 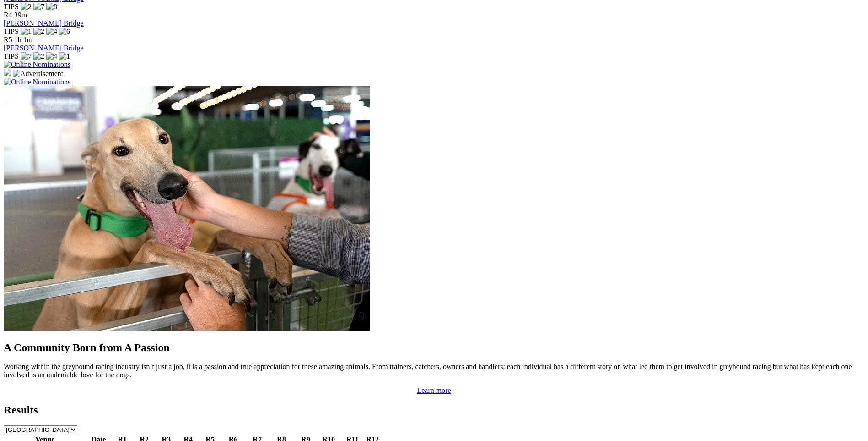 I want to click on img: Advertisement, so click(x=38, y=73).